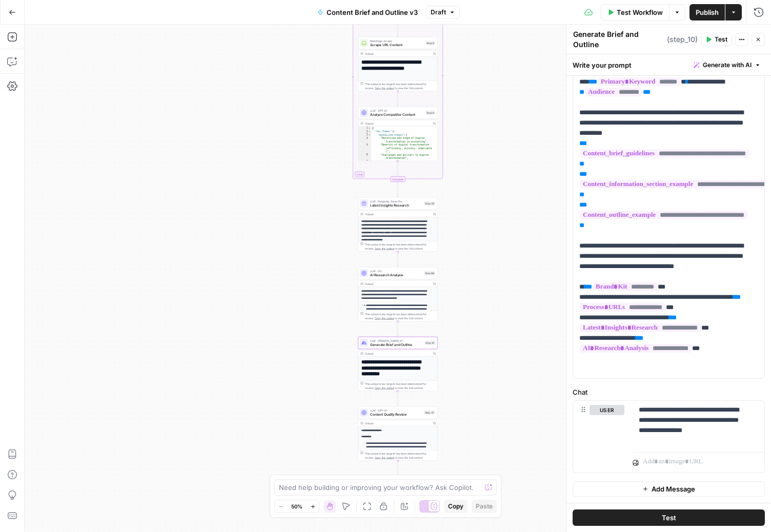 The width and height of the screenshot is (771, 532). Describe the element at coordinates (397, 41) in the screenshot. I see `span: Web Page Scrape` at that location.